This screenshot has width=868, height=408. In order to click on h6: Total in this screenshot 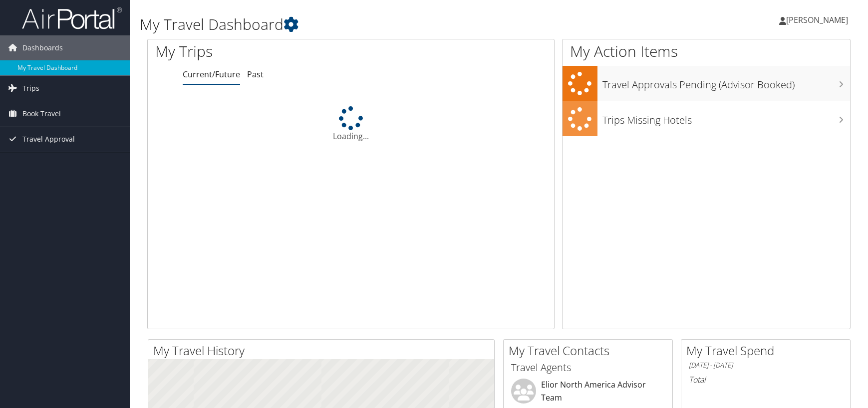, I will do `click(766, 380)`.